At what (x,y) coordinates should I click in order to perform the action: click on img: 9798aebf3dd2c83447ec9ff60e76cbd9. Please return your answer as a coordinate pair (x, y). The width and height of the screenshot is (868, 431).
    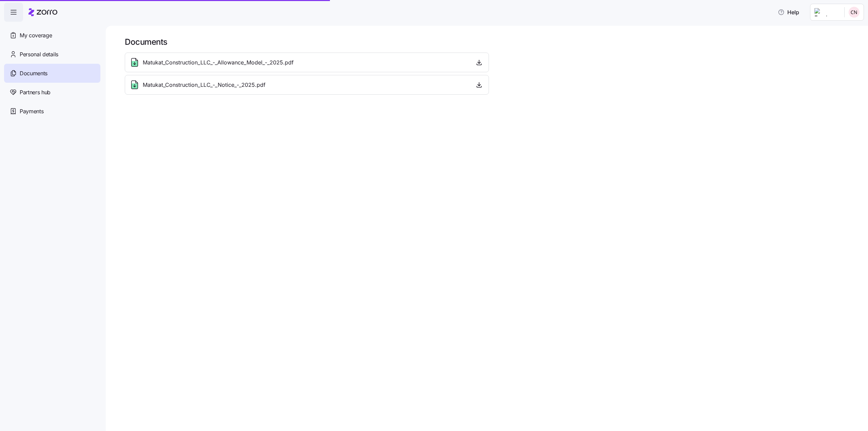
    Looking at the image, I should click on (854, 12).